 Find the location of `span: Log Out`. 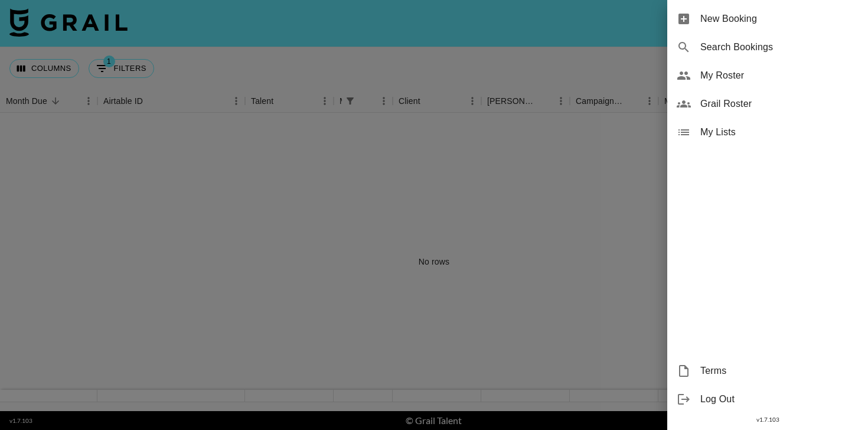

span: Log Out is located at coordinates (780, 399).